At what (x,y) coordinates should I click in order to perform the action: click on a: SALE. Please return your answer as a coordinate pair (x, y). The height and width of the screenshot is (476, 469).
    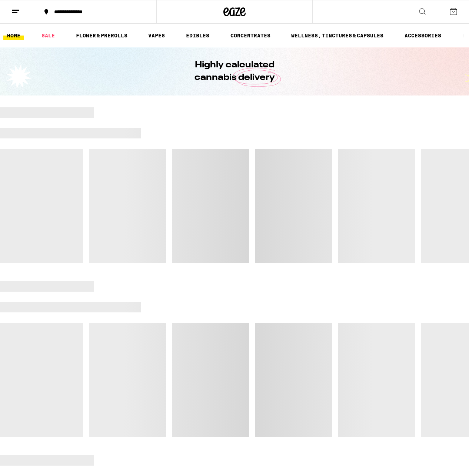
    Looking at the image, I should click on (48, 36).